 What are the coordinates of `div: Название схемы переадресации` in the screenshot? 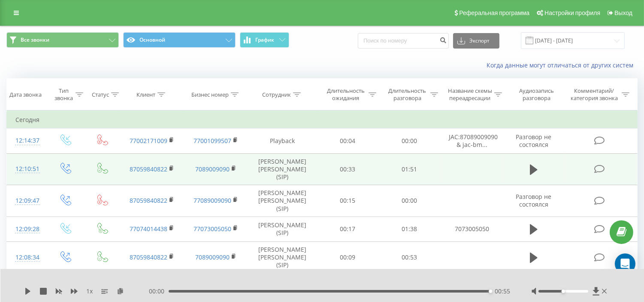 It's located at (470, 94).